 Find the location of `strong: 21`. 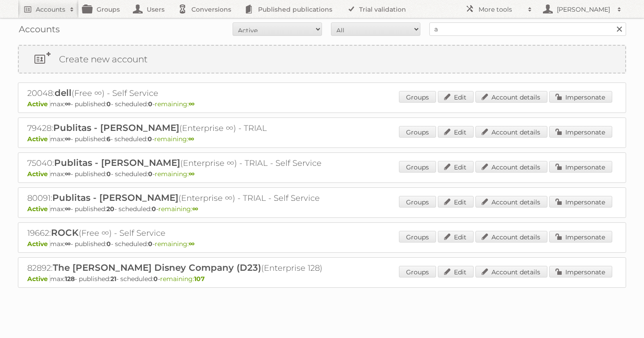

strong: 21 is located at coordinates (113, 279).